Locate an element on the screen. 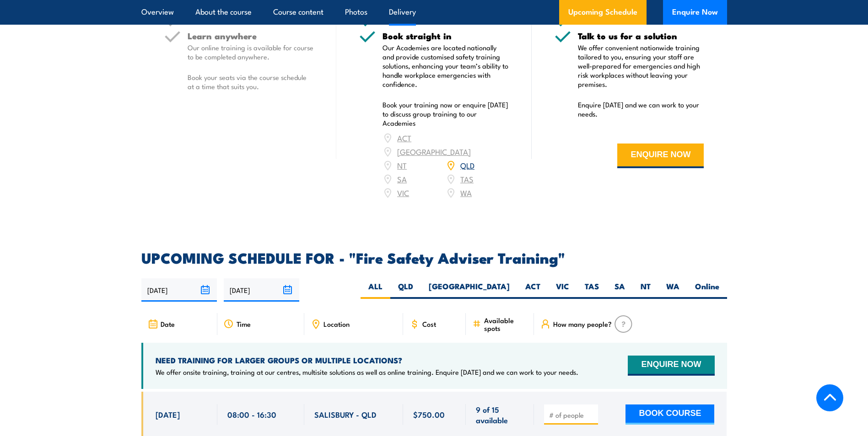 The height and width of the screenshot is (436, 868). input: To date is located at coordinates (261, 290).